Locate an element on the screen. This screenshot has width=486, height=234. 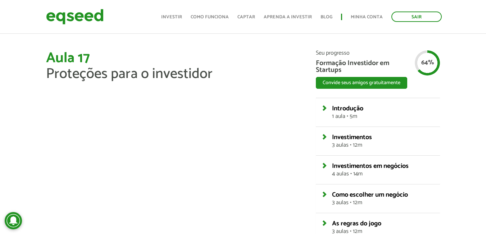
a: Como funciona is located at coordinates (210, 17).